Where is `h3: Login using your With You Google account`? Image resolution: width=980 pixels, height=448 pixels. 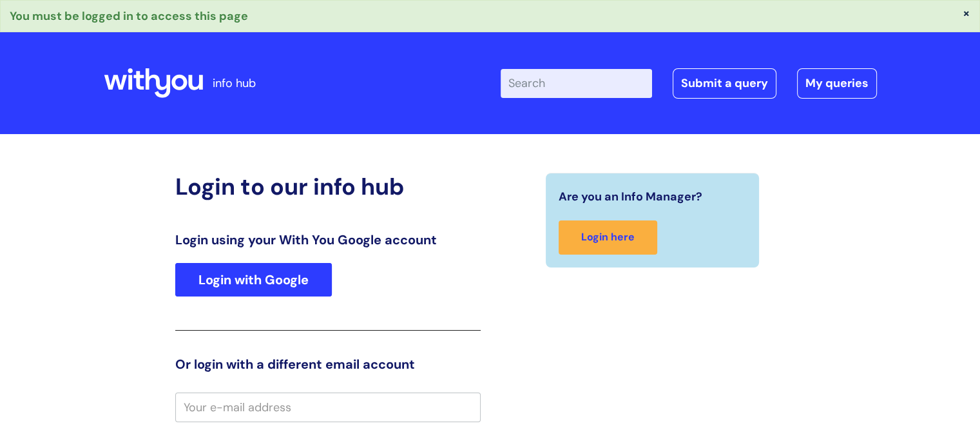 h3: Login using your With You Google account is located at coordinates (328, 240).